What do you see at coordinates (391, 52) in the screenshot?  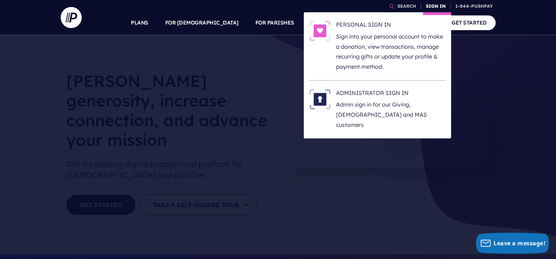 I see `p: Sign into your personal account to make a donation, view transactions, manage recurring gifts or ...` at bounding box center [391, 52].